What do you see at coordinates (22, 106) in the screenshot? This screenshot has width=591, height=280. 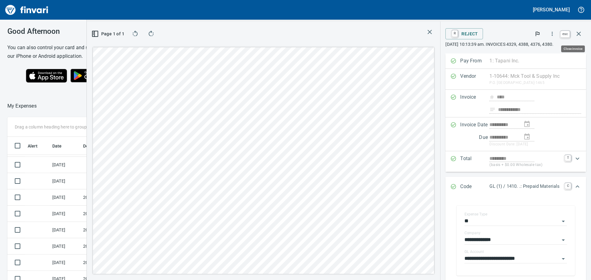 I see `p: My Expenses` at bounding box center [22, 106].